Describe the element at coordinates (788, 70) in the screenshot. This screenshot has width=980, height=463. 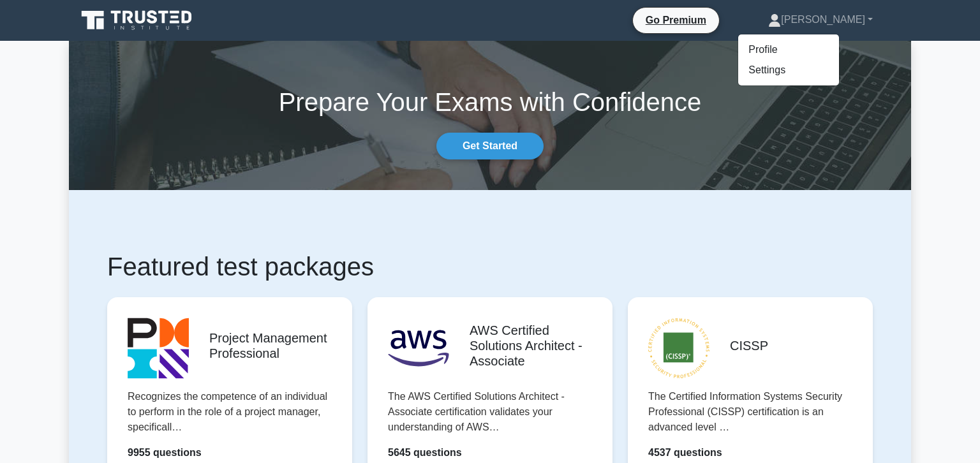
I see `a: Settings` at that location.